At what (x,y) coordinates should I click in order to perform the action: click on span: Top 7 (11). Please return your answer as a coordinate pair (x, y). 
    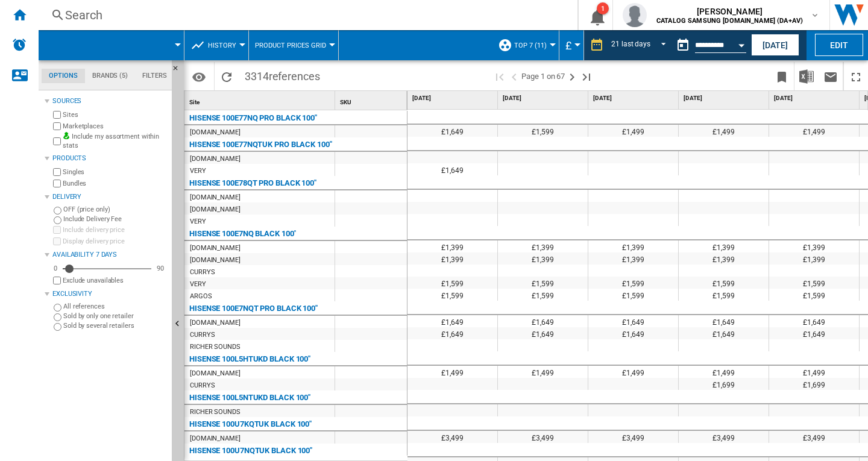
    Looking at the image, I should click on (530, 45).